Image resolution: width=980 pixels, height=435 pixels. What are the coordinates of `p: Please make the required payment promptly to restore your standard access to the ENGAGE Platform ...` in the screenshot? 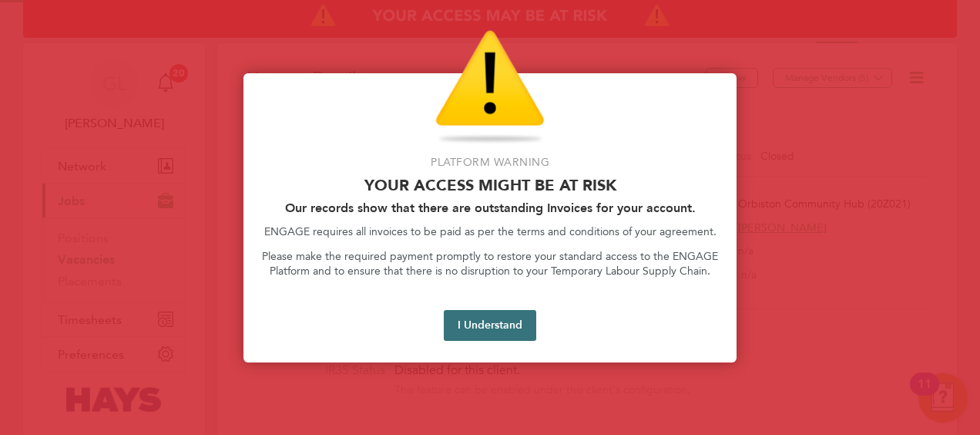 It's located at (490, 264).